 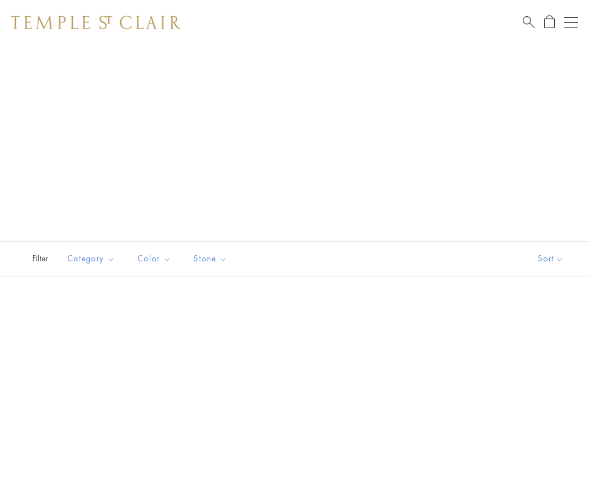 I want to click on button: Category, so click(x=91, y=259).